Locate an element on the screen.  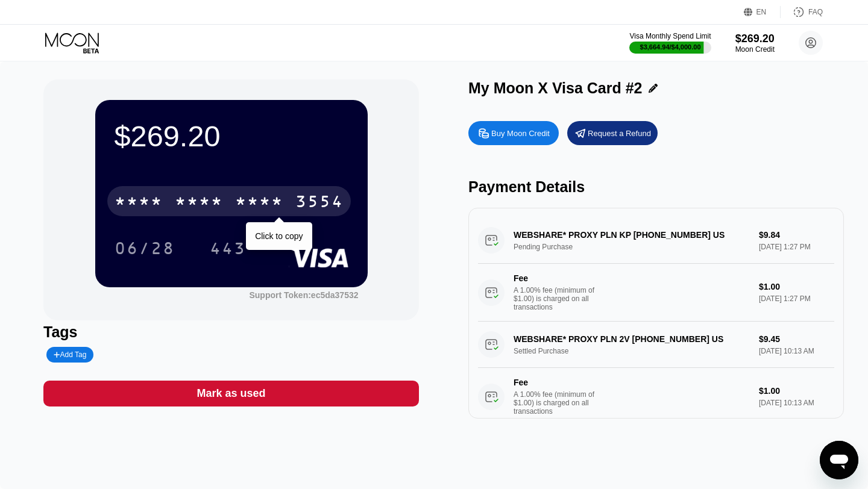
div: Click to copy is located at coordinates (278, 236).